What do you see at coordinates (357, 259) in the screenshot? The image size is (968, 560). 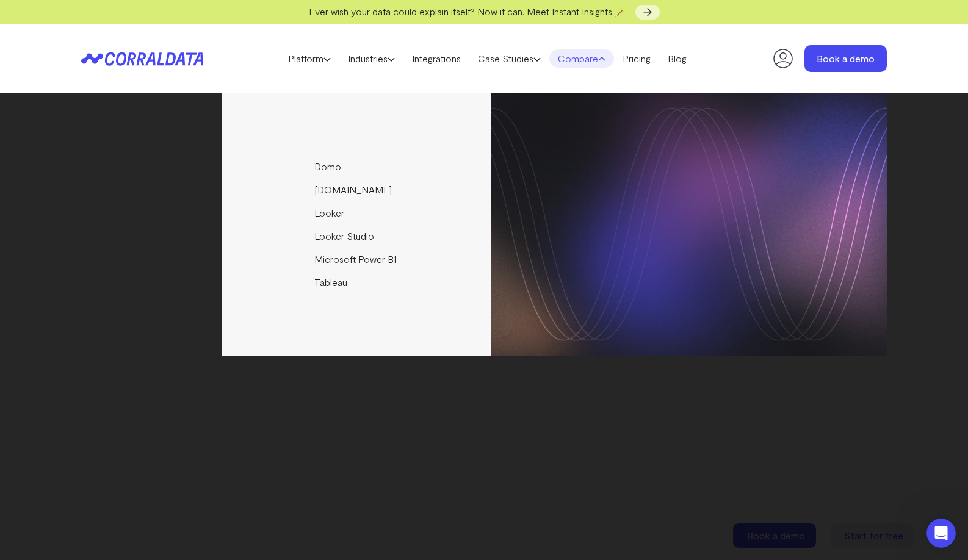 I see `a: Microsoft Power BI` at bounding box center [357, 259].